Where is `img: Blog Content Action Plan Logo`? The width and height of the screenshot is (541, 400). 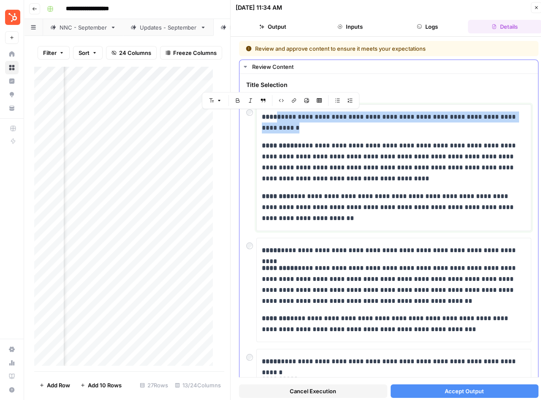 img: Blog Content Action Plan Logo is located at coordinates (13, 17).